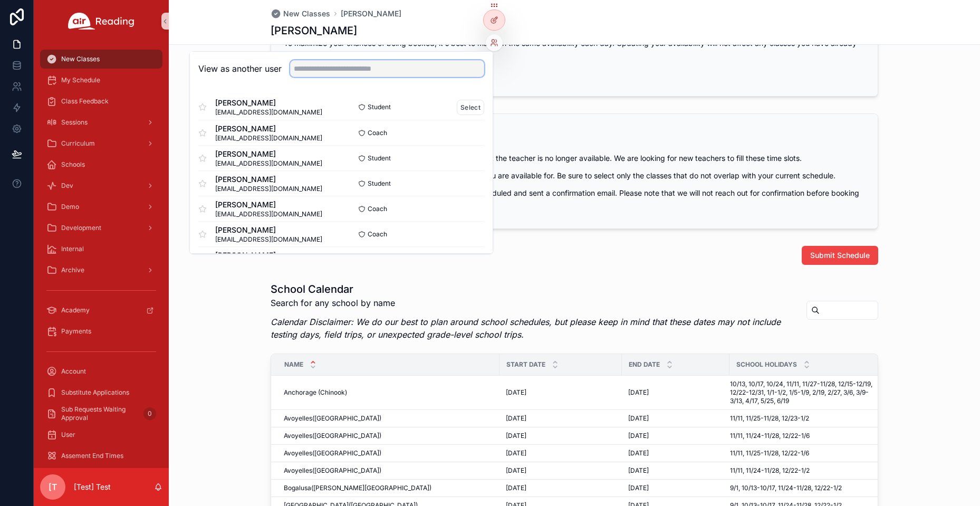  I want to click on a: Academy, so click(101, 310).